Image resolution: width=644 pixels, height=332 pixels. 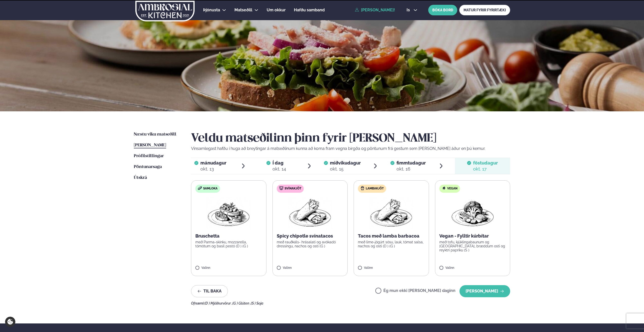 What do you see at coordinates (362, 188) in the screenshot?
I see `img: Lamb.svg` at bounding box center [362, 188].